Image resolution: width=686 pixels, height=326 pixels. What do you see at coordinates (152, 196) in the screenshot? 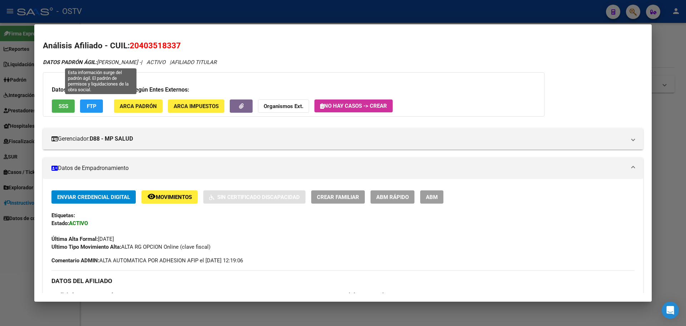
I see `mat-icon: remove_red_eye` at bounding box center [152, 196].